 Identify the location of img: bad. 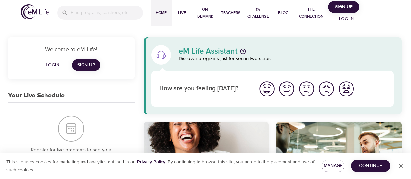
(326, 89).